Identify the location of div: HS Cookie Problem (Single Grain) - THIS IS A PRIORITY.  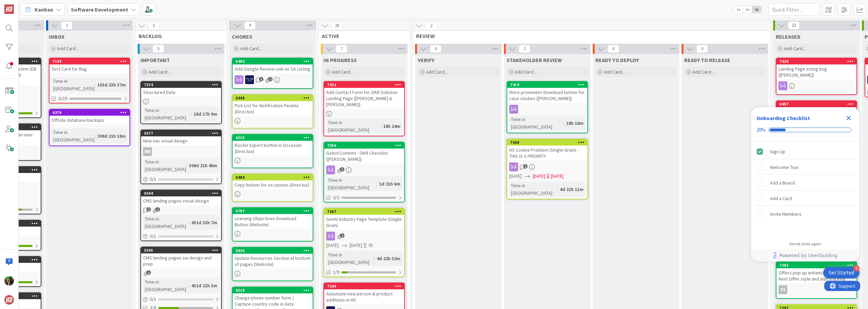
(548, 153).